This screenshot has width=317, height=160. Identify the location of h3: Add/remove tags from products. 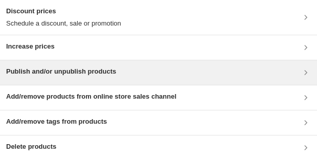
(56, 122).